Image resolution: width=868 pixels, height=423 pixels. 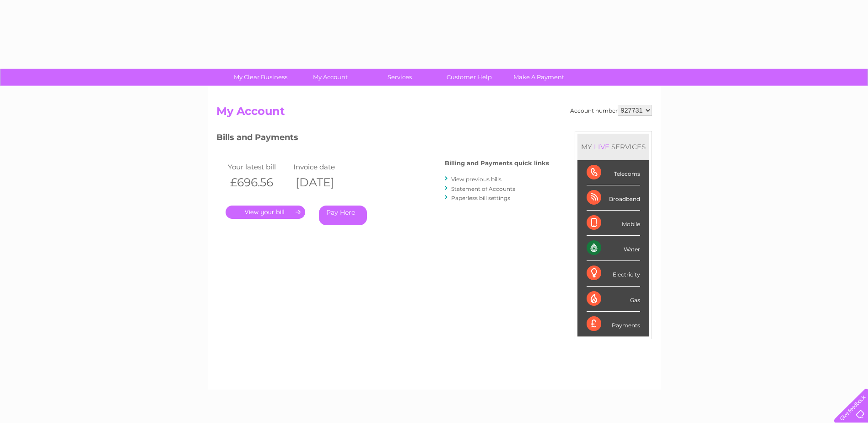 I want to click on td: Invoice date, so click(x=324, y=167).